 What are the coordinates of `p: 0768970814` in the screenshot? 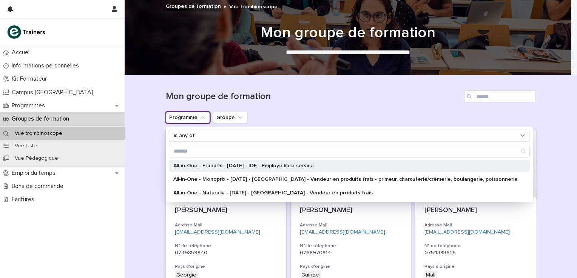 It's located at (351, 253).